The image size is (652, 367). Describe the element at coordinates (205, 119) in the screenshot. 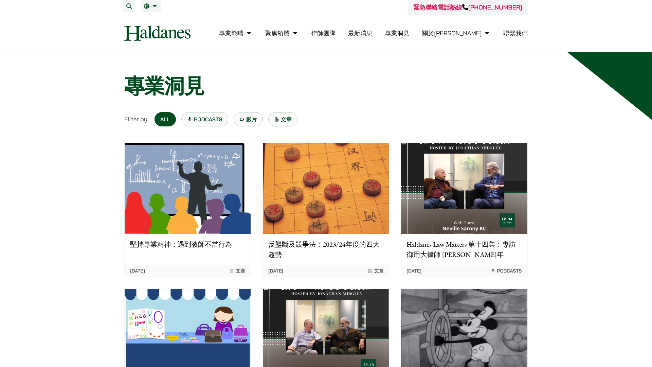

I see `a: Podcasts` at that location.